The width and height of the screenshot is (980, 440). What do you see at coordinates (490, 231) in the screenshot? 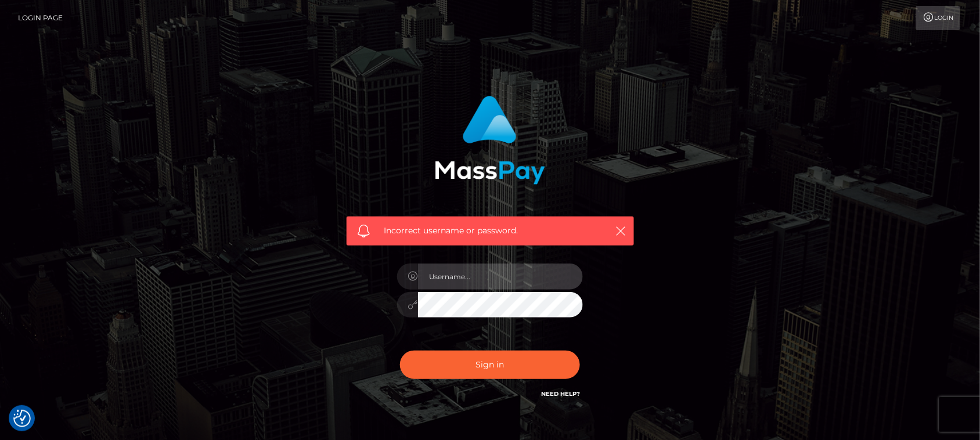
I see `span: Incorrect username or password.` at bounding box center [490, 231].